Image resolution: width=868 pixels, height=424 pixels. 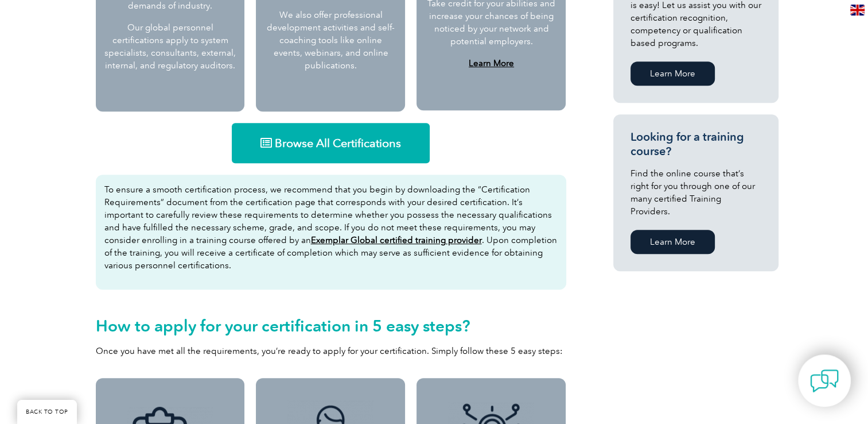 What do you see at coordinates (331, 351) in the screenshot?
I see `p: Once you have met all the requirements, you’re ready to apply for your certification. Simply foll...` at bounding box center [331, 351].